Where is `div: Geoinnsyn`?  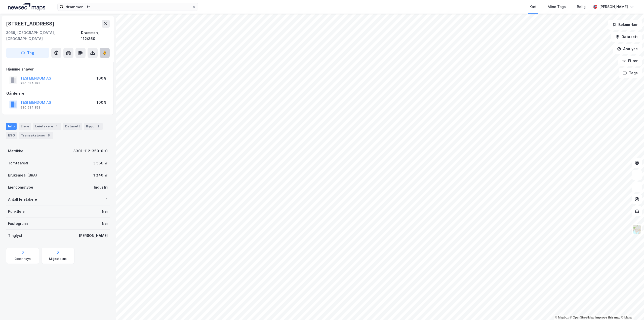
div: Geoinnsyn is located at coordinates (22, 258).